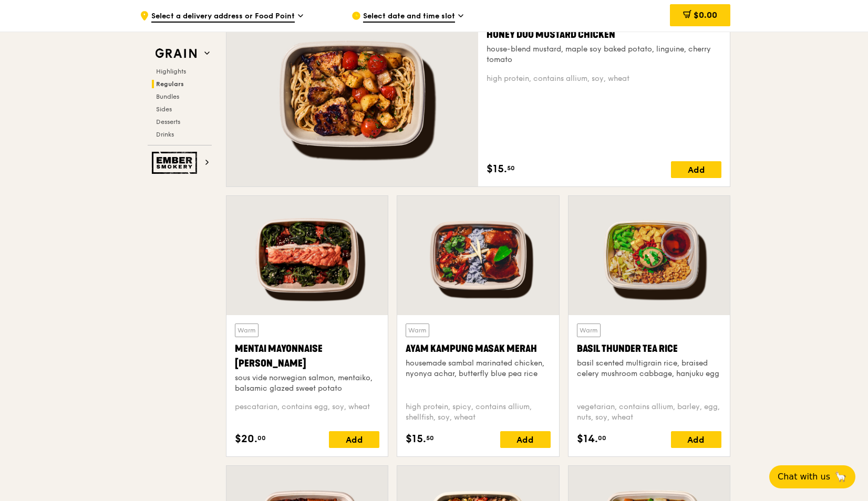 Image resolution: width=868 pixels, height=501 pixels. I want to click on img: Ember Smokery web logo, so click(176, 162).